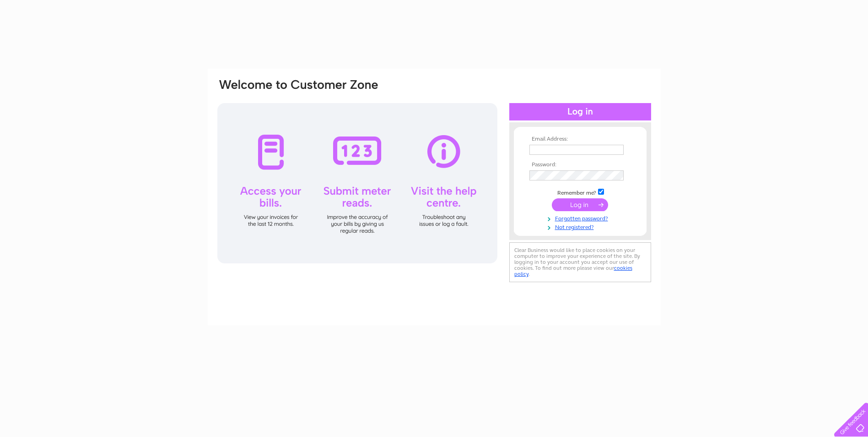  What do you see at coordinates (580, 204) in the screenshot?
I see `input: Submit` at bounding box center [580, 204].